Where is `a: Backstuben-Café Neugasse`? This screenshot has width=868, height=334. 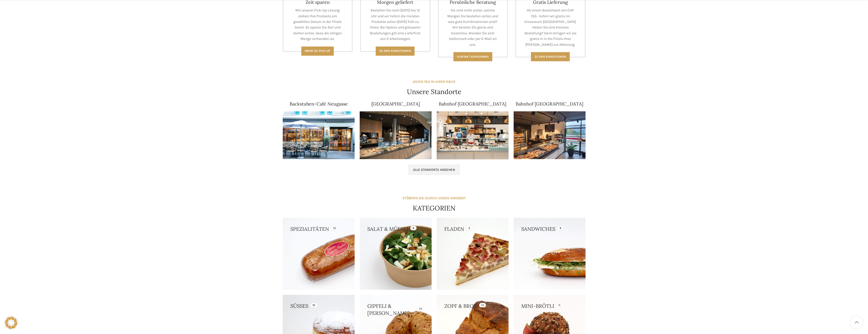 a: Backstuben-Café Neugasse is located at coordinates (318, 104).